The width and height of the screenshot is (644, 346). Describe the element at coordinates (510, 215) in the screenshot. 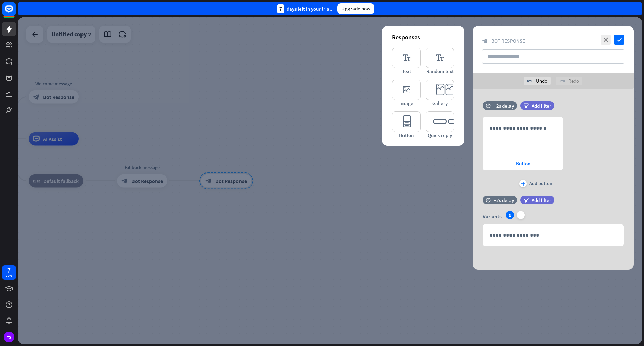

I see `div: 1` at that location.